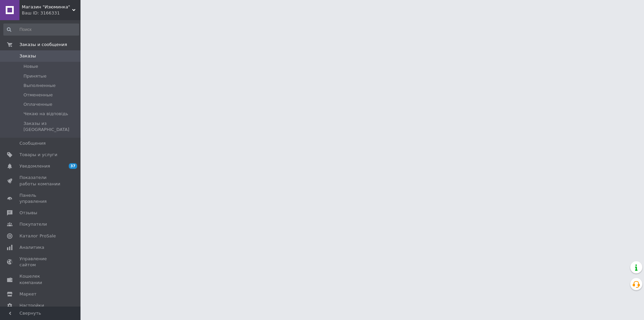 The image size is (644, 320). Describe the element at coordinates (28, 213) in the screenshot. I see `span: Отзывы` at that location.